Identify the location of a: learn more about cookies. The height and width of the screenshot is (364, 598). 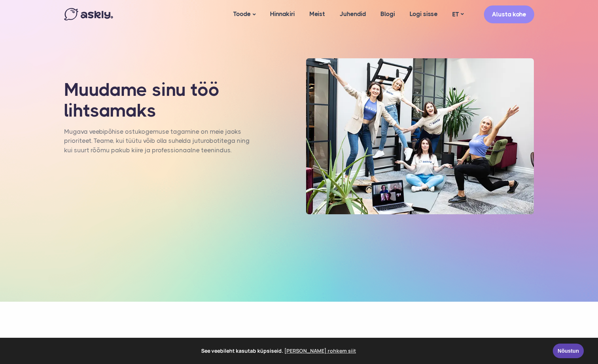
(320, 351).